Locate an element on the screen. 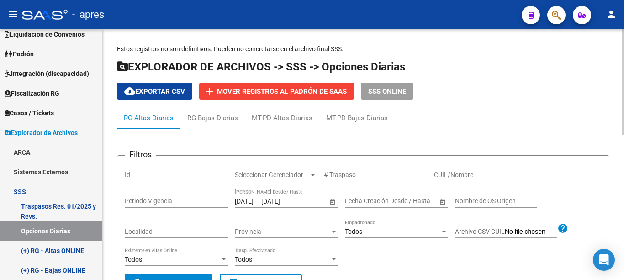 This screenshot has width=624, height=280. span: Casos / Tickets is located at coordinates (29, 113).